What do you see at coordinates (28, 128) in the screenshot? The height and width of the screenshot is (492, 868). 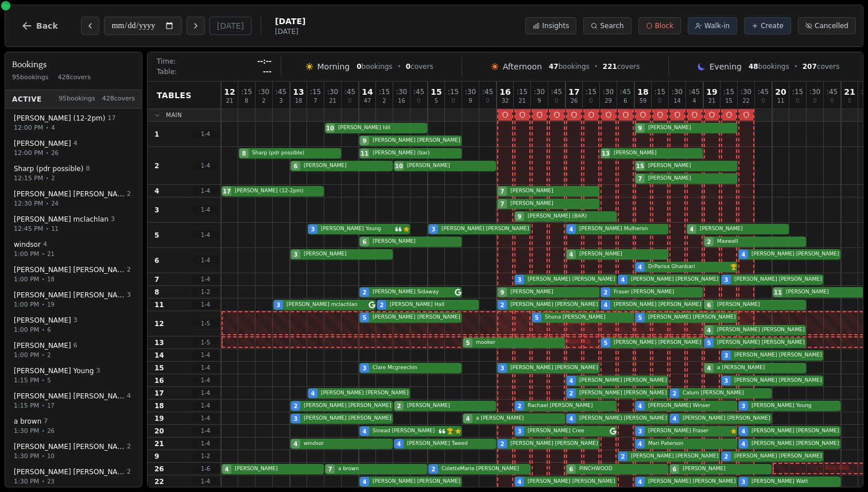 I see `span: 12:00 PM` at bounding box center [28, 128].